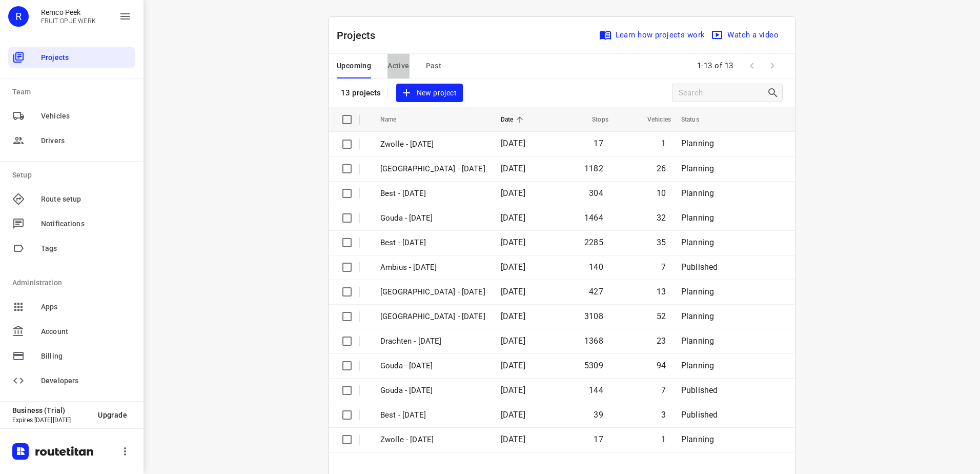 The height and width of the screenshot is (474, 980). What do you see at coordinates (596, 291) in the screenshot?
I see `span: 427` at bounding box center [596, 291].